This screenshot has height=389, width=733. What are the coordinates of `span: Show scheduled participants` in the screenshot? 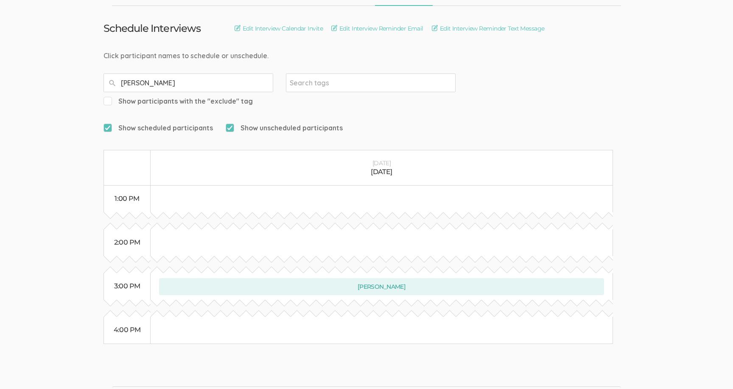 It's located at (158, 128).